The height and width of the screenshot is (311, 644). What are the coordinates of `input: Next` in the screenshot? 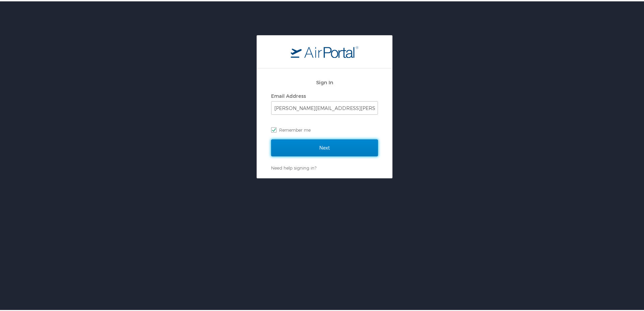 It's located at (325, 146).